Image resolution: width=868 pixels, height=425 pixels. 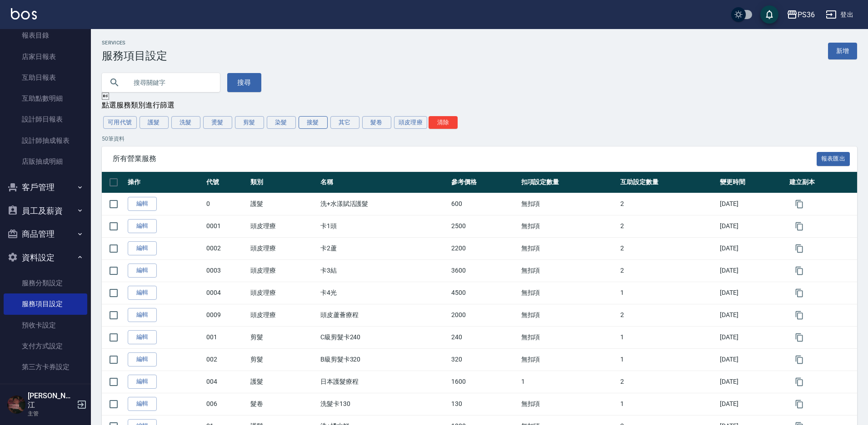 What do you see at coordinates (226, 182) in the screenshot?
I see `th: 代號` at bounding box center [226, 182].